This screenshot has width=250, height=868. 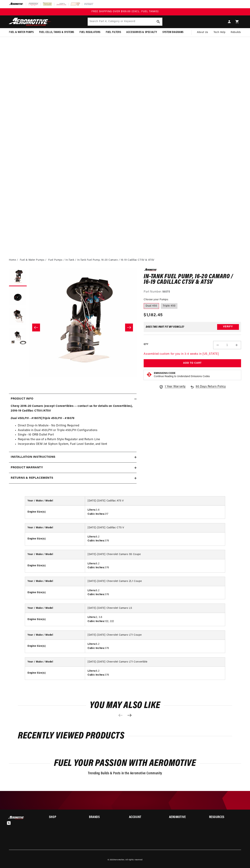 What do you see at coordinates (32, 478) in the screenshot?
I see `h2: Returns & replacements` at bounding box center [32, 478].